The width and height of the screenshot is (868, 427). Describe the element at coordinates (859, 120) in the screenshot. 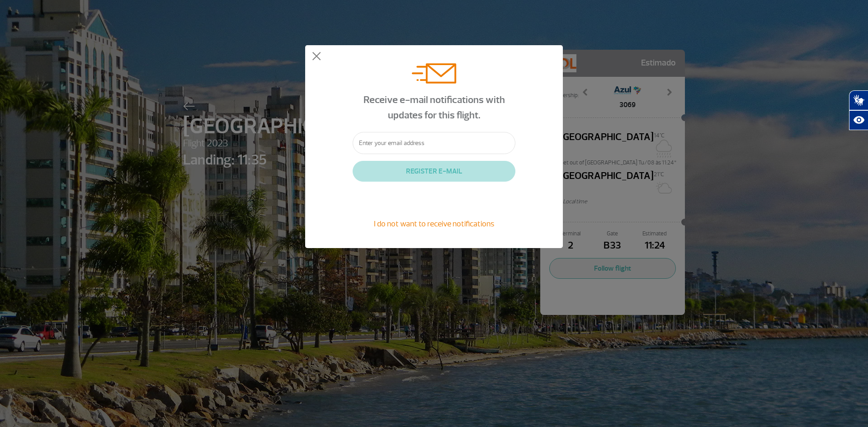

I see `button: Abrir recursos assistivos.` at that location.